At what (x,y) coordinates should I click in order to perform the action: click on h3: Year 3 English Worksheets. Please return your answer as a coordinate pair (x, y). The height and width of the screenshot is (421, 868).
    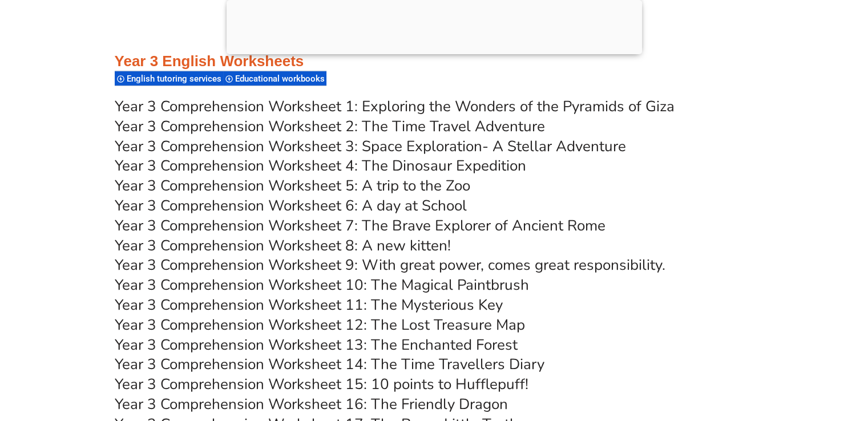
    Looking at the image, I should click on (435, 62).